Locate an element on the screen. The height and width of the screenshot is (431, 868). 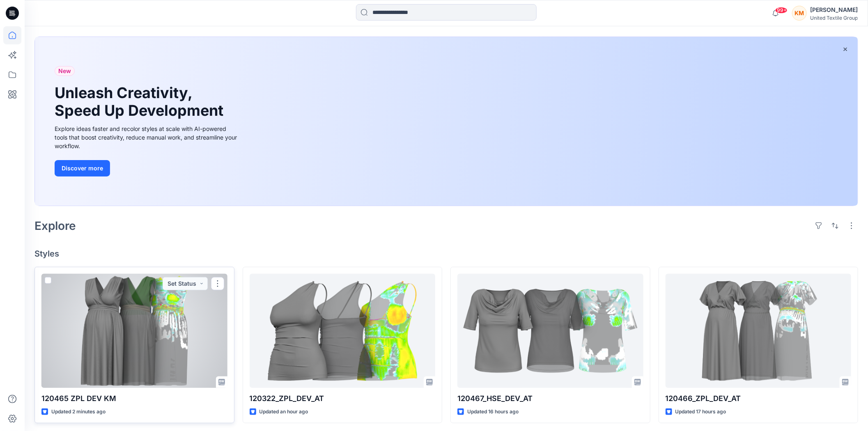
div: United Textile Group is located at coordinates (834, 18).